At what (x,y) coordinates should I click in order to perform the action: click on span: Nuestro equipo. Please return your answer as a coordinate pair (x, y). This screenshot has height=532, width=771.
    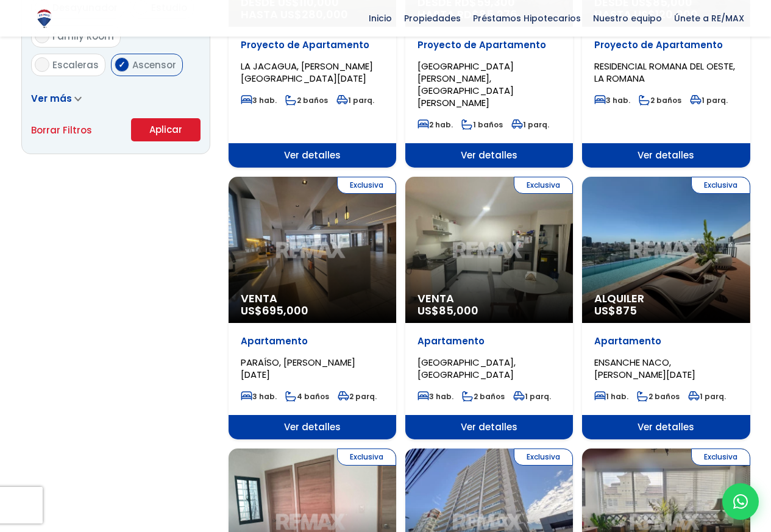
    Looking at the image, I should click on (627, 18).